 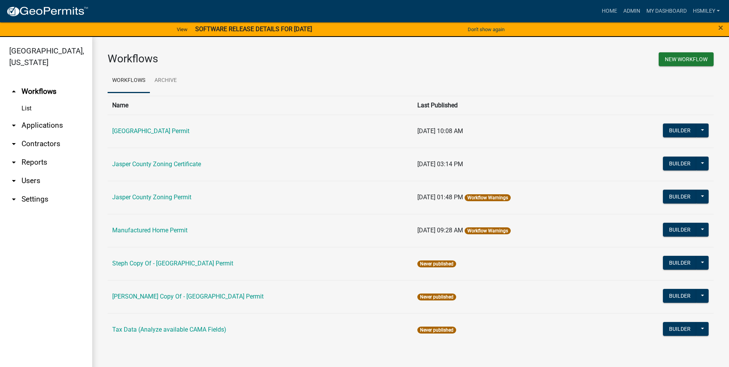 What do you see at coordinates (166, 81) in the screenshot?
I see `a: Archive` at bounding box center [166, 81].